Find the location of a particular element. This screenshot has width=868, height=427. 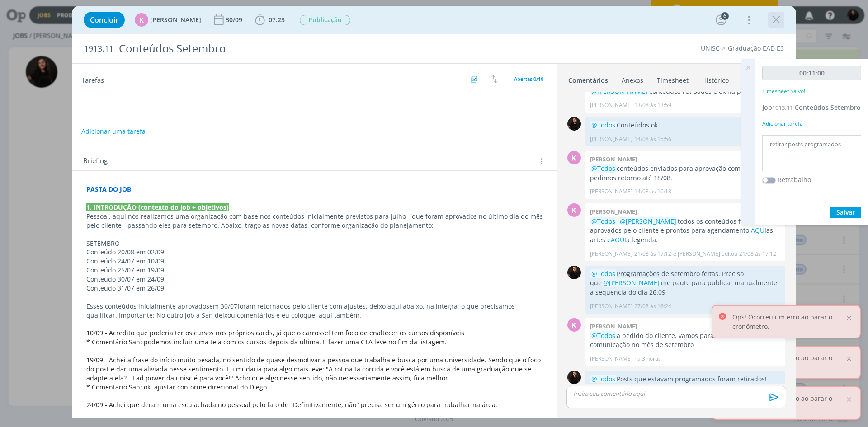

a: Timesheet is located at coordinates (672, 78).